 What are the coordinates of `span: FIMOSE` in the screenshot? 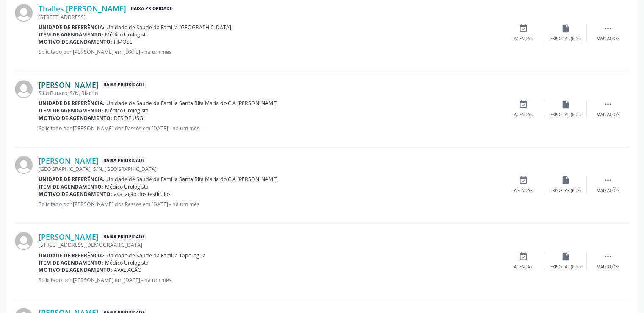 It's located at (123, 42).